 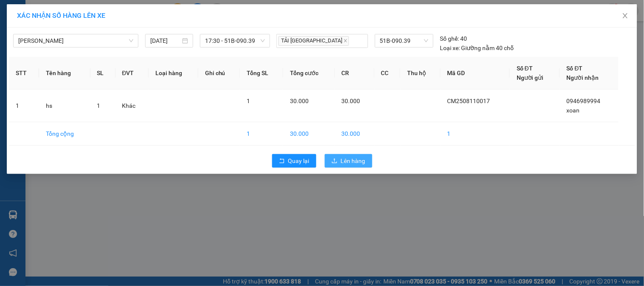 I want to click on div: 40, so click(x=454, y=38).